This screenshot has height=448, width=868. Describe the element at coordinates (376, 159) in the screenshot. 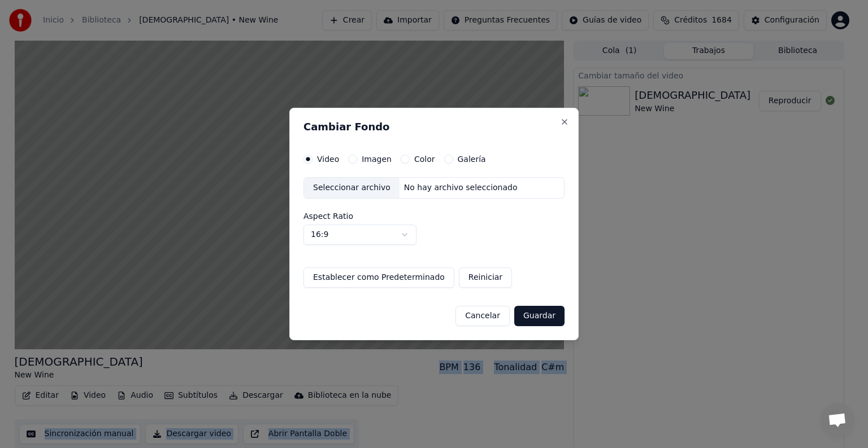

I see `label: Imagen` at that location.